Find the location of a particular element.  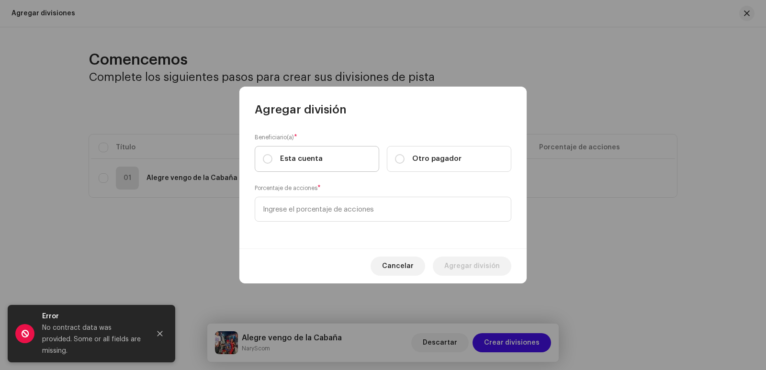

span: Otro pagador is located at coordinates (437, 159).